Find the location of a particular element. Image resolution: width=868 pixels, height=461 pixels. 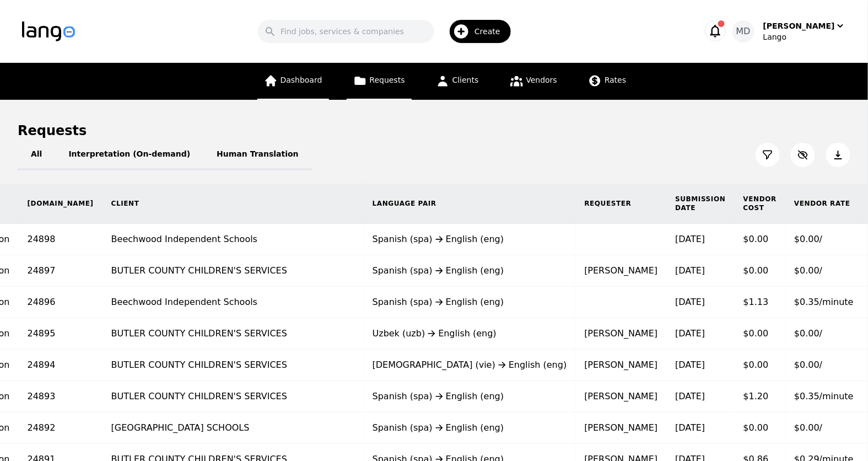

a: Rates is located at coordinates (606, 81).